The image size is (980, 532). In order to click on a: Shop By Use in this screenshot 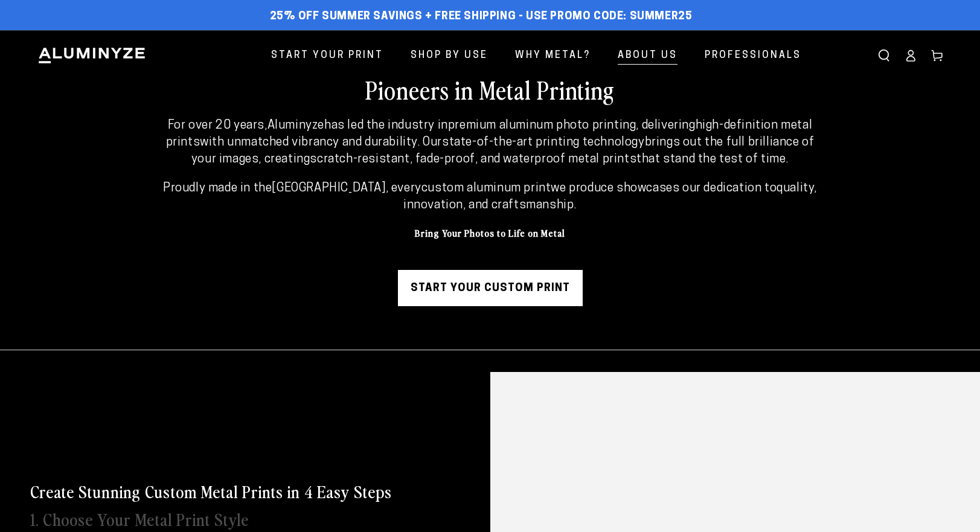, I will do `click(450, 56)`.